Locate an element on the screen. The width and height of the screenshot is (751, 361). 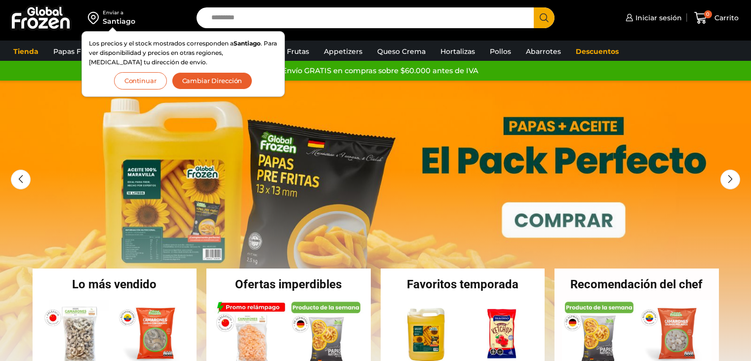
a: Appetizers is located at coordinates (343, 51).